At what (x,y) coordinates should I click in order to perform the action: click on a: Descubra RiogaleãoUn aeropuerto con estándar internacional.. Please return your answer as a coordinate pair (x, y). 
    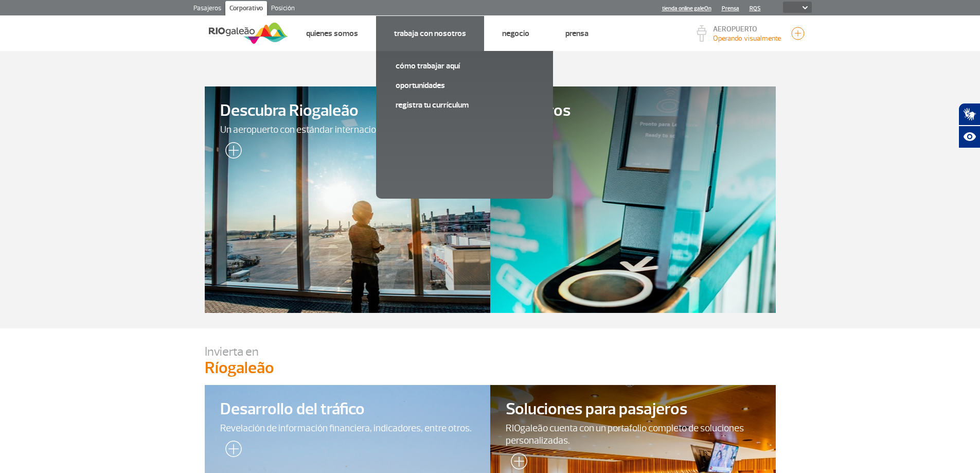
    Looking at the image, I should click on (347, 199).